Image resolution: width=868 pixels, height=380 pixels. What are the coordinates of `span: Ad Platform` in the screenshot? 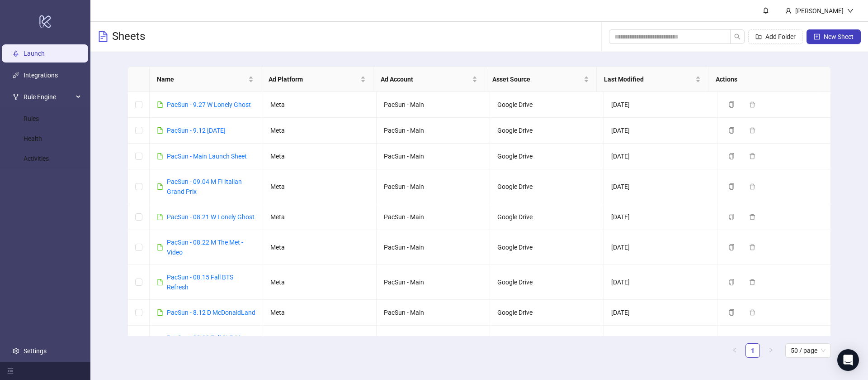 It's located at (313, 79).